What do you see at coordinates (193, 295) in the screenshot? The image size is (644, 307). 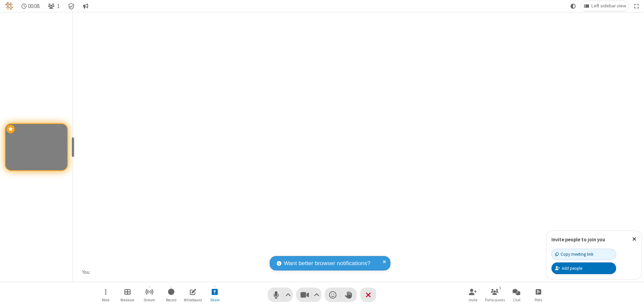 I see `button: Open shared whiteboard` at bounding box center [193, 295].